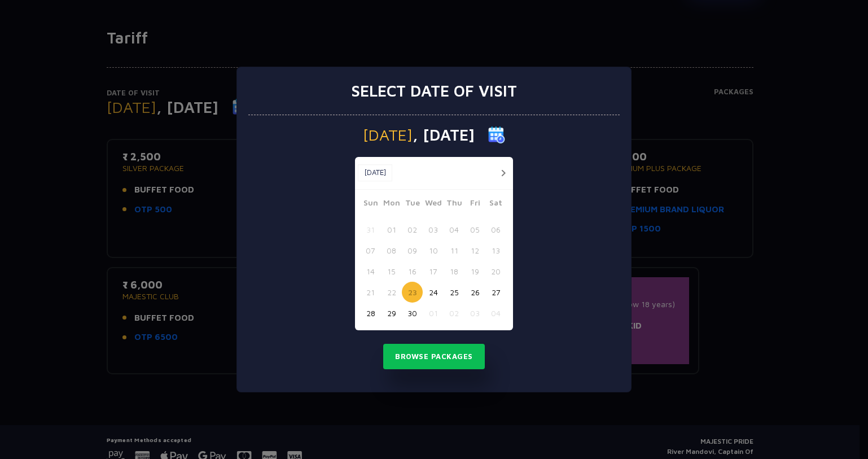  I want to click on button: 09, so click(412, 250).